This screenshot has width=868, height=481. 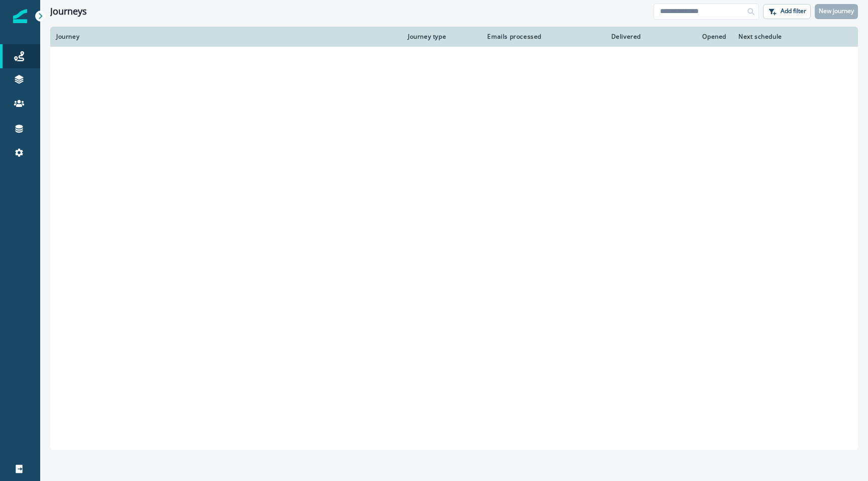 What do you see at coordinates (597, 36) in the screenshot?
I see `div: Delivered` at bounding box center [597, 36].